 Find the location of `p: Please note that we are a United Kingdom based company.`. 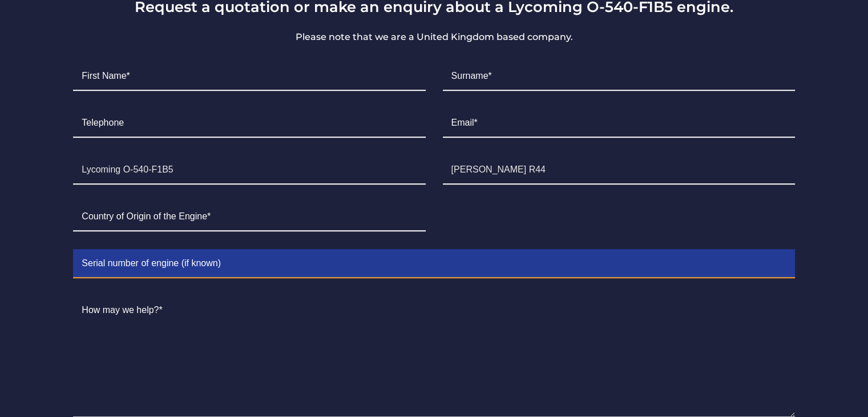

p: Please note that we are a United Kingdom based company. is located at coordinates (434, 37).